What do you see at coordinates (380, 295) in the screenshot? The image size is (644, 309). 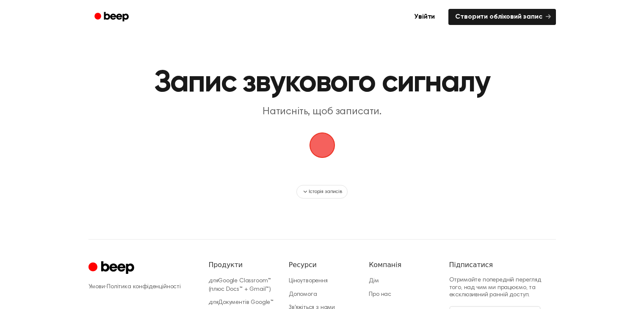 I see `font: Про нас` at bounding box center [380, 295].